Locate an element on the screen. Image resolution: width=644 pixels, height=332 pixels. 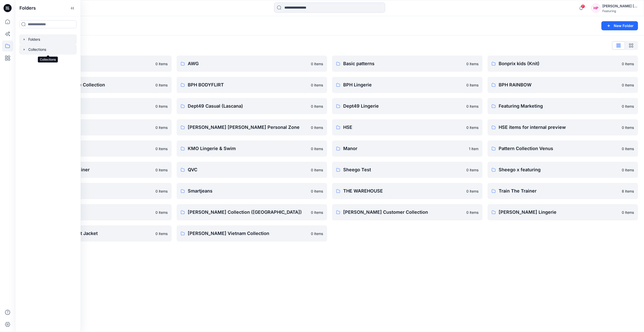
a: Dept49 Casual (Lascana)0 items is located at coordinates (252, 106).